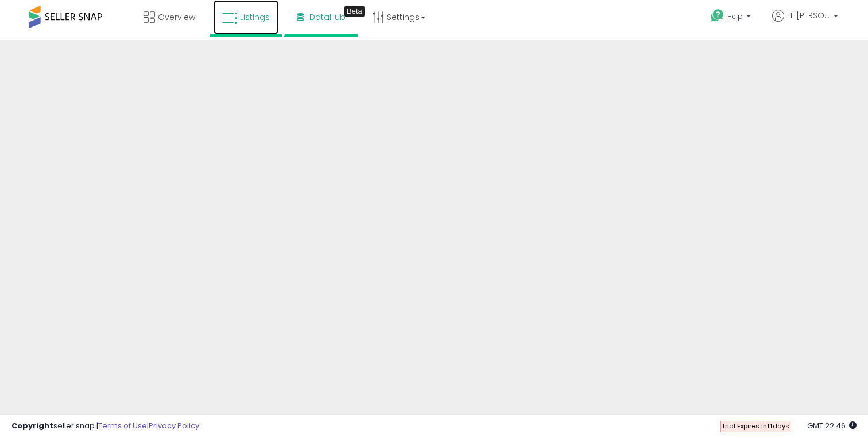 Image resolution: width=868 pixels, height=438 pixels. I want to click on span: Listings, so click(255, 17).